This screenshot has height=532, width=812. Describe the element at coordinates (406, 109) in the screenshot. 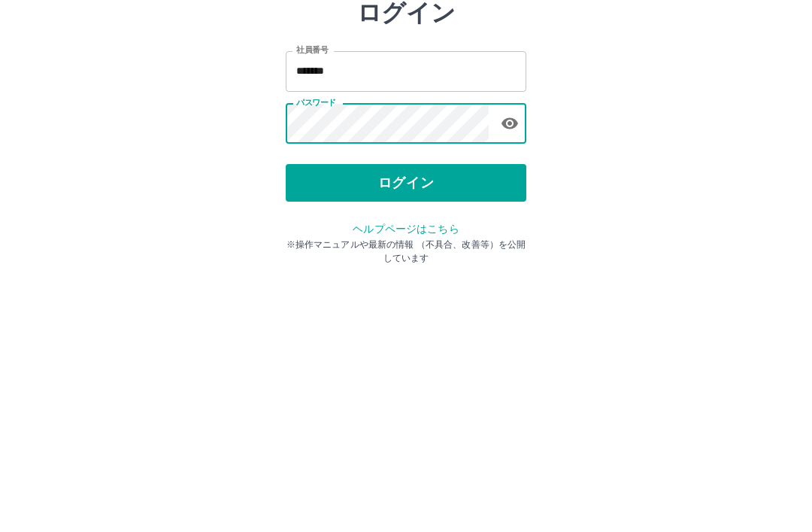

I see `h2: ログイン` at that location.